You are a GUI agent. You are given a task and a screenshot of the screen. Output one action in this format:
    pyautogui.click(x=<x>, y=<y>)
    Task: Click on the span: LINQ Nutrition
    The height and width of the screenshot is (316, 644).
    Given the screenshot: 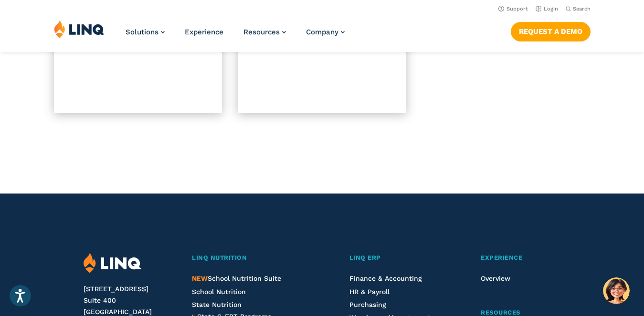 What is the action you would take?
    pyautogui.click(x=219, y=257)
    